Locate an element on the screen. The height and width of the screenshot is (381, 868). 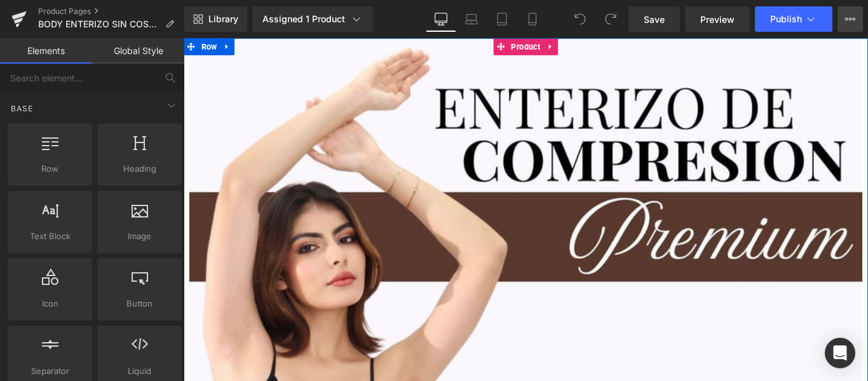
a: Global Style is located at coordinates (138, 51).